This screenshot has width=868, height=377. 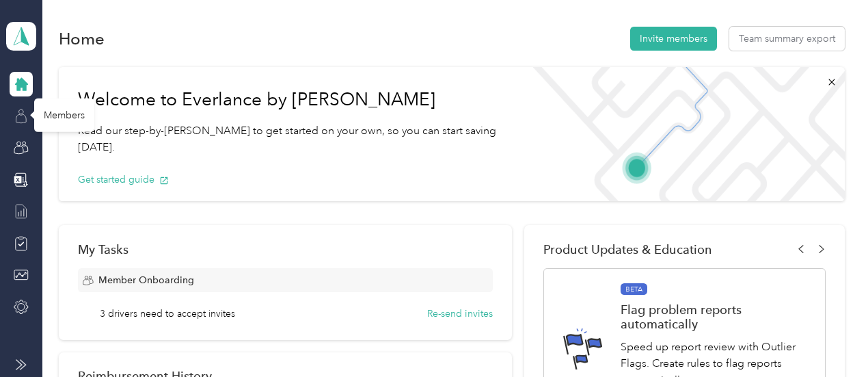 What do you see at coordinates (460, 313) in the screenshot?
I see `button: Re-send invites` at bounding box center [460, 313].